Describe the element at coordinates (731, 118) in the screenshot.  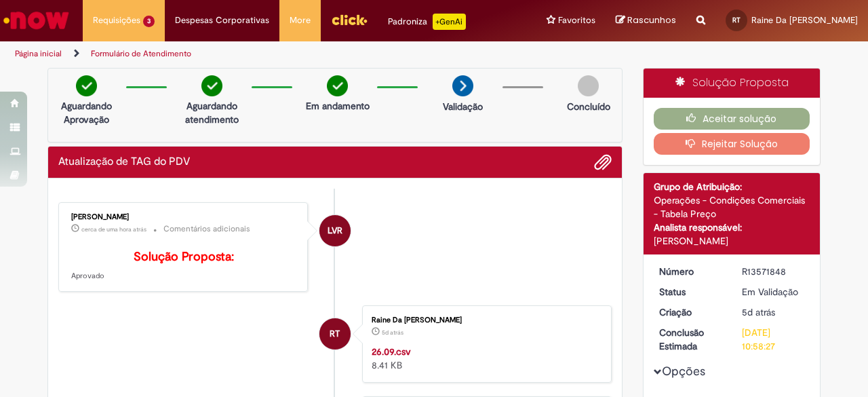
I see `button: Aceitar solução` at that location.